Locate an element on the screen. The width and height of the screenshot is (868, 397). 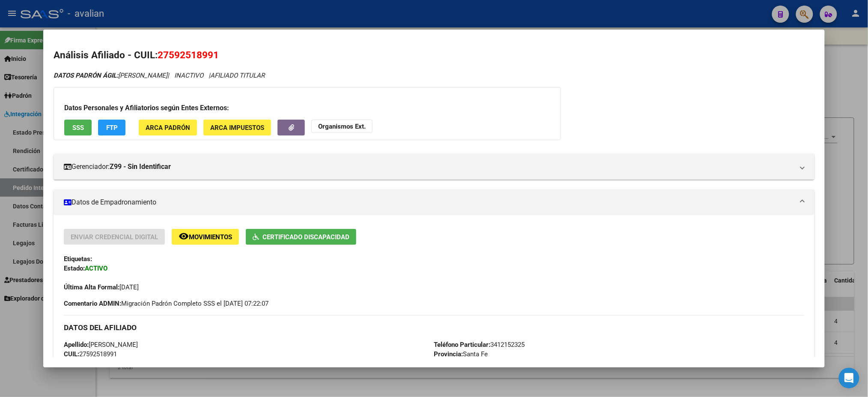
span: Certificado Discapacidad is located at coordinates (305, 237).